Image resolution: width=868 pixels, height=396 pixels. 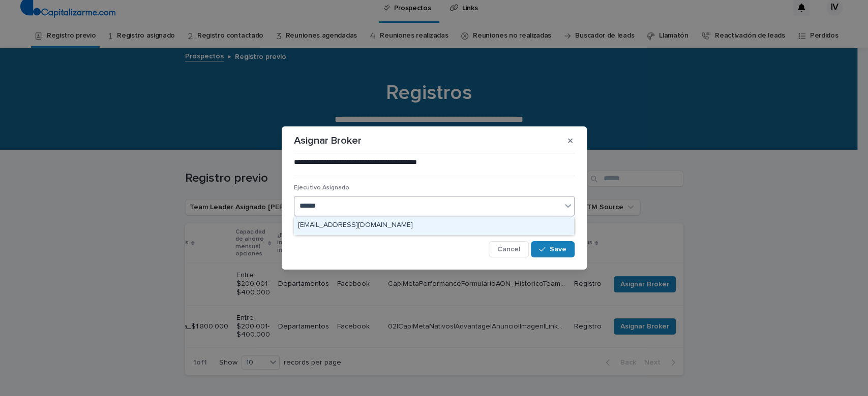 What do you see at coordinates (508, 249) in the screenshot?
I see `span: Cancel` at bounding box center [508, 249].